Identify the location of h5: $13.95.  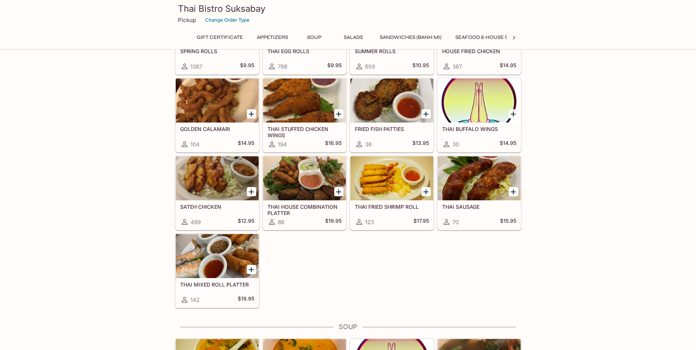
(421, 144).